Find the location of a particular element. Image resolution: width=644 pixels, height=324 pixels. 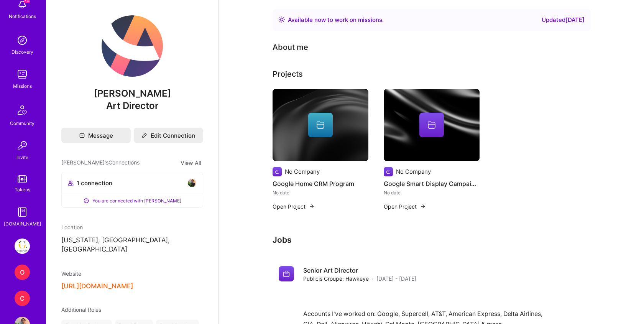

div: Invite is located at coordinates (22, 157).